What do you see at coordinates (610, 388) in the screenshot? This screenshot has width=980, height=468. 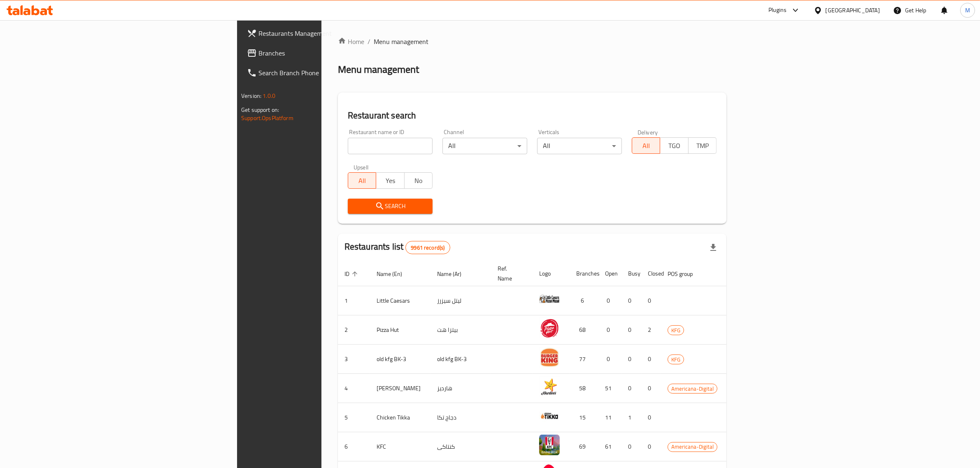 I see `td: 51` at bounding box center [610, 388].